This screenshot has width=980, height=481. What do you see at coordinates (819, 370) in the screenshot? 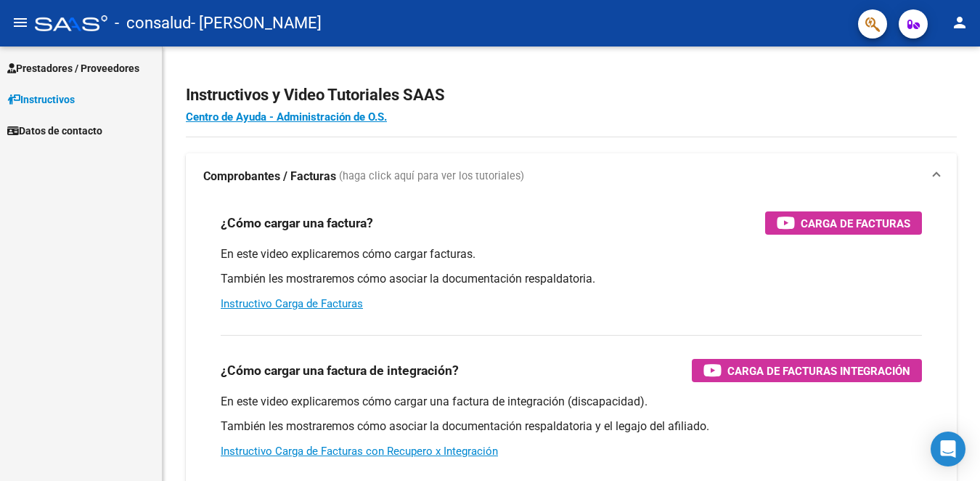
I see `span: Carga de Facturas Integración` at bounding box center [819, 370].